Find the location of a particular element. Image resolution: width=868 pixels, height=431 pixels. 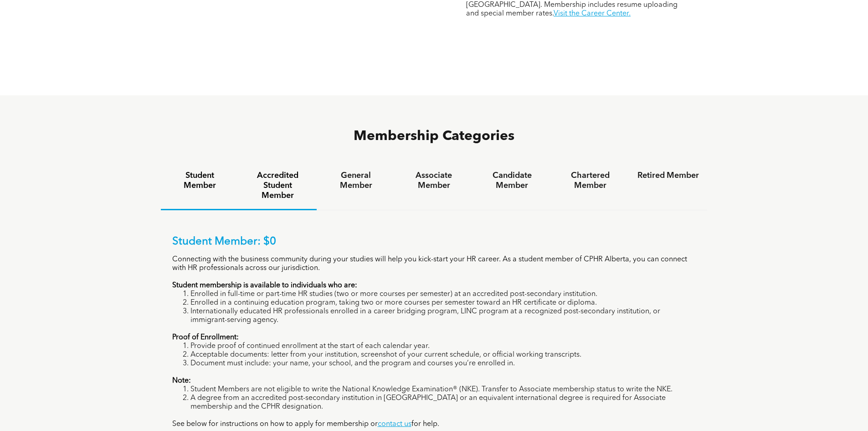

li: Document must include: your name, your school, and the program and courses you’re enrolled in. is located at coordinates (444, 364).